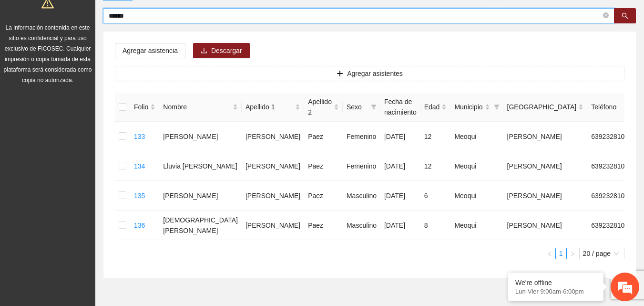 The width and height of the screenshot is (644, 306). What do you see at coordinates (145, 107) in the screenshot?
I see `th: Folio` at bounding box center [145, 107].